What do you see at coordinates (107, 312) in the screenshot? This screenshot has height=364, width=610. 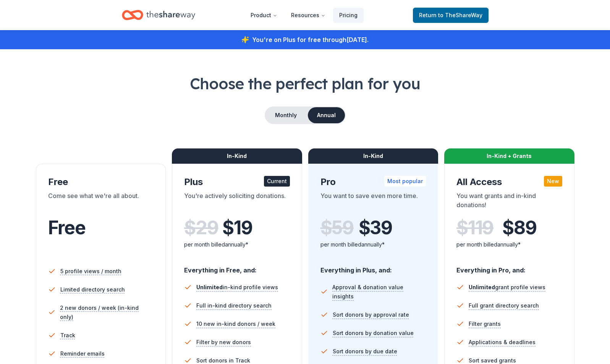 I see `span: 2 new donors / week (in-kind only)` at bounding box center [107, 312].